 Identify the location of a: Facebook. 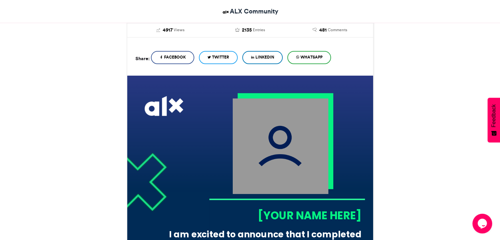
(173, 58).